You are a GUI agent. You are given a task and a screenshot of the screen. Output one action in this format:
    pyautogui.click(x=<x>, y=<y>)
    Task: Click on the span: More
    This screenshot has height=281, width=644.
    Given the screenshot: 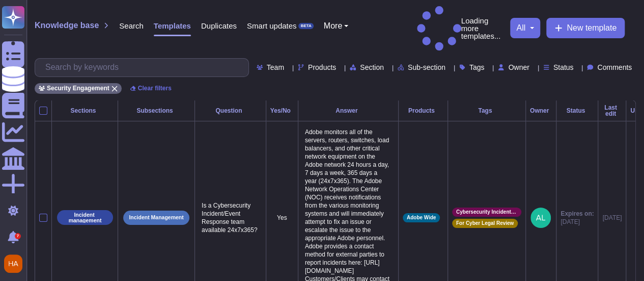 What is the action you would take?
    pyautogui.click(x=333, y=26)
    